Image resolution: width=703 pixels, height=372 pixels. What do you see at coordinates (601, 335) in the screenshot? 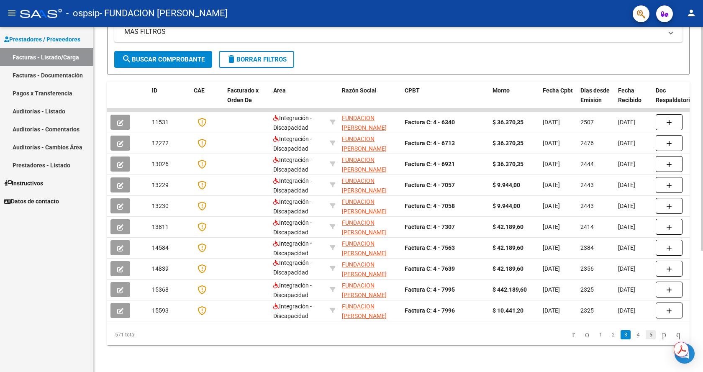
I see `li: page 1` at bounding box center [601, 335].